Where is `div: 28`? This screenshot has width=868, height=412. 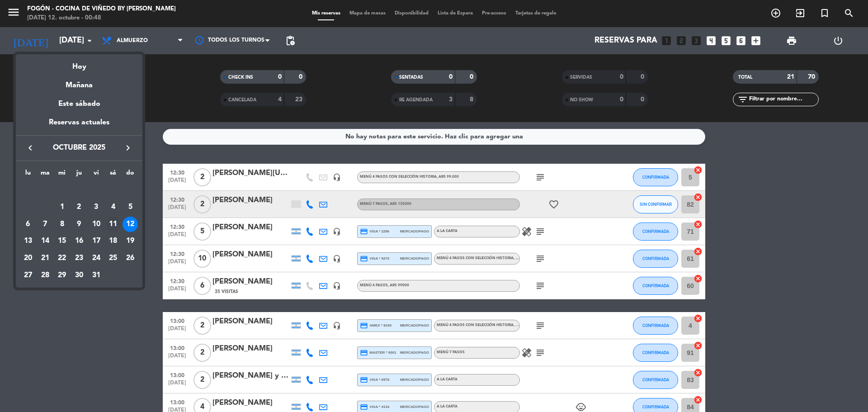
div: 28 is located at coordinates (46, 276).